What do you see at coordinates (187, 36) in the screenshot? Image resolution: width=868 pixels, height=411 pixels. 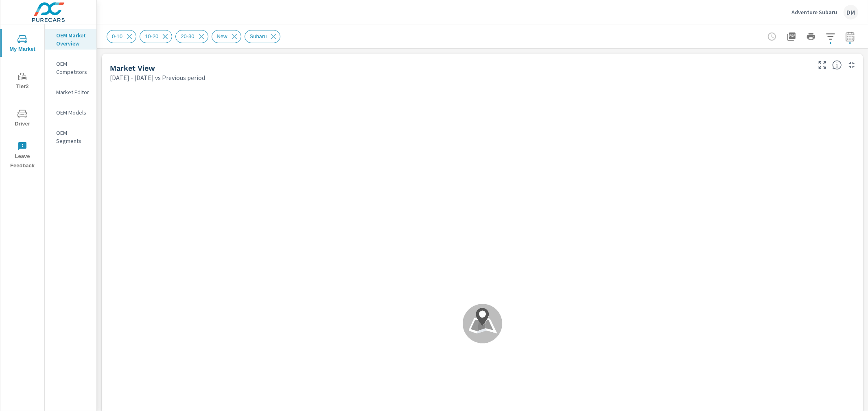 I see `span: 20-30` at bounding box center [187, 36].